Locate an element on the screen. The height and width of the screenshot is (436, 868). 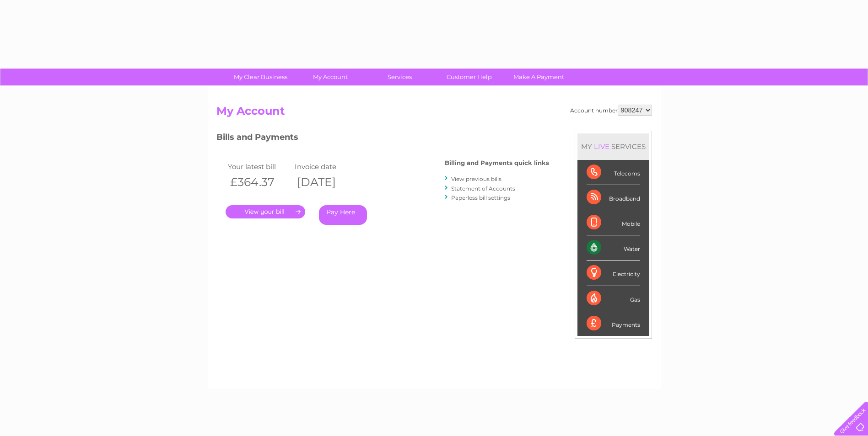
a: My Account is located at coordinates (330, 77).